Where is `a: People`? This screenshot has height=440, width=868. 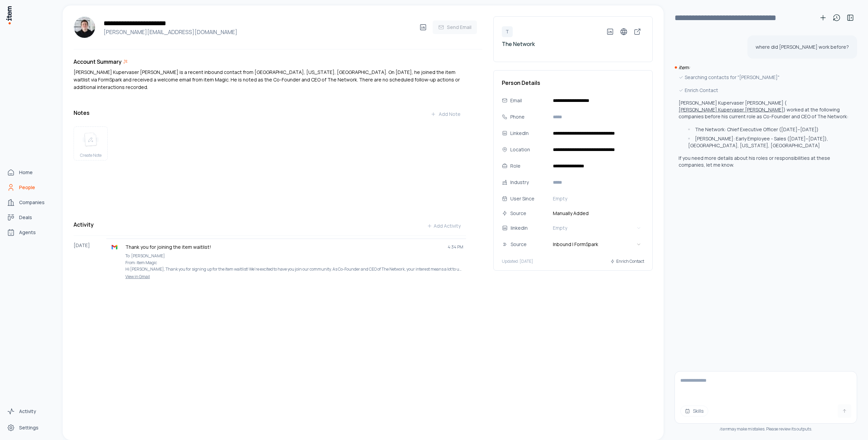 a: People is located at coordinates (30, 188).